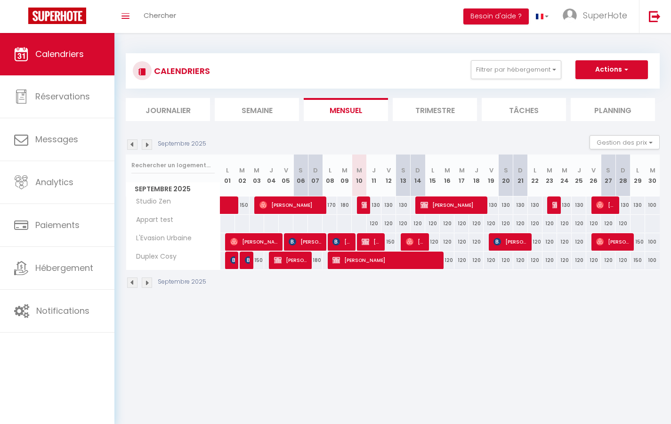  Describe the element at coordinates (182, 144) in the screenshot. I see `p: Septembre 2025` at that location.